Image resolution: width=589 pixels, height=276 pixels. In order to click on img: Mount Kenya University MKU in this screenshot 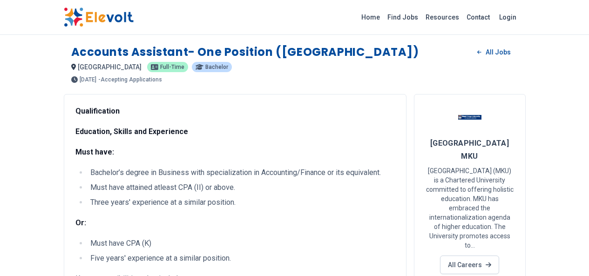, I will do `click(470, 117)`.